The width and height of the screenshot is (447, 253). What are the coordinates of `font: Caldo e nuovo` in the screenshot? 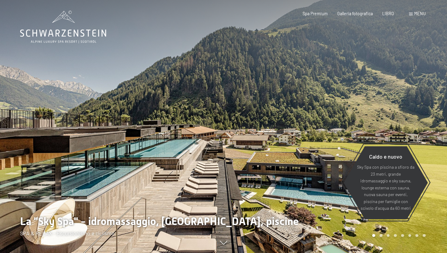 It's located at (386, 156).